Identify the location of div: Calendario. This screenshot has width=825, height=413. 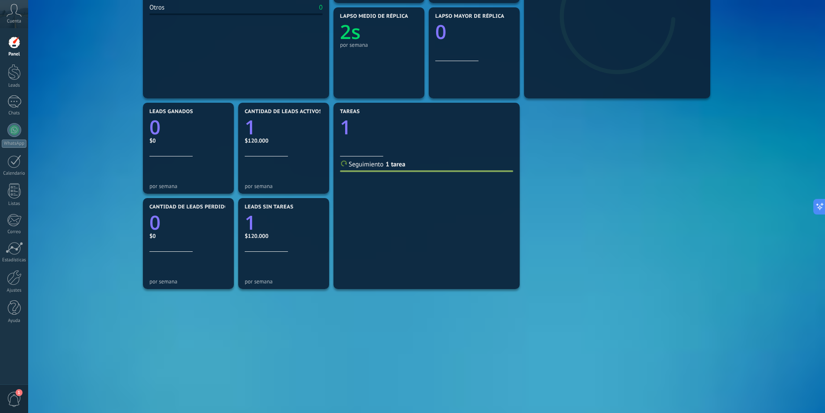
(14, 173).